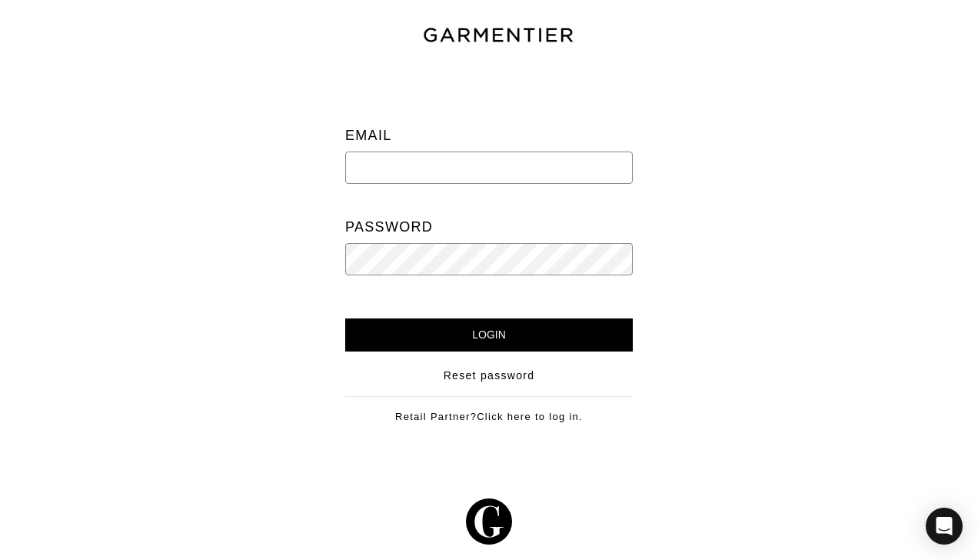  I want to click on div: Retail Partner?, so click(489, 409).